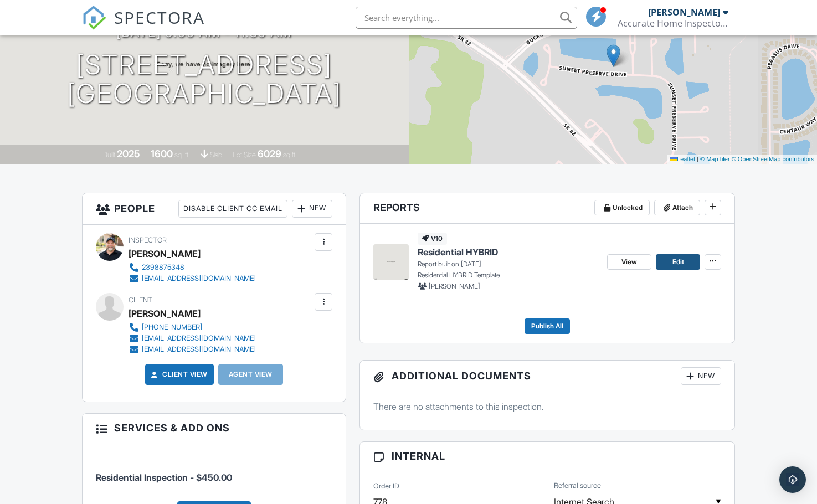 The height and width of the screenshot is (504, 817). Describe the element at coordinates (386, 486) in the screenshot. I see `label: Order ID` at that location.